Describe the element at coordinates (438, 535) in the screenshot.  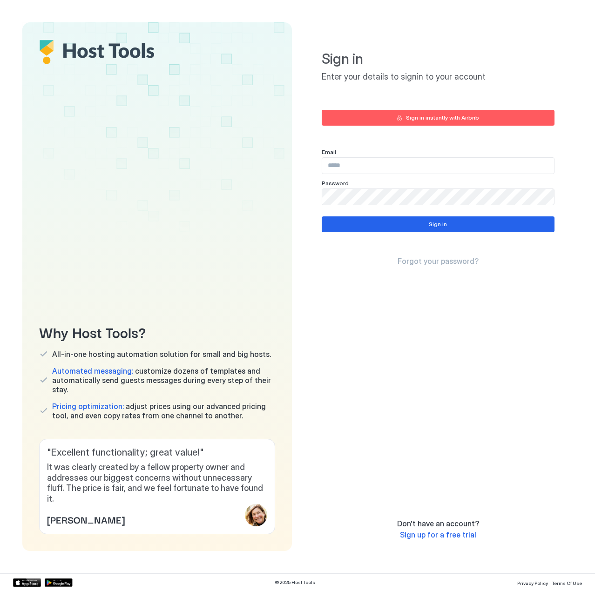
I see `span: Sign up for a free trial` at that location.